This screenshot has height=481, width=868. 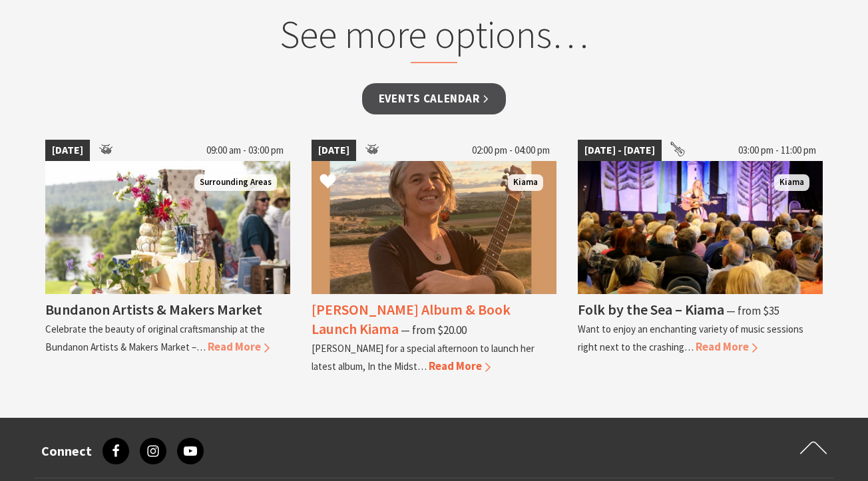 What do you see at coordinates (327, 182) in the screenshot?
I see `button: Click to Favourite Nerida Album & Book Launch Kiama` at bounding box center [327, 182].